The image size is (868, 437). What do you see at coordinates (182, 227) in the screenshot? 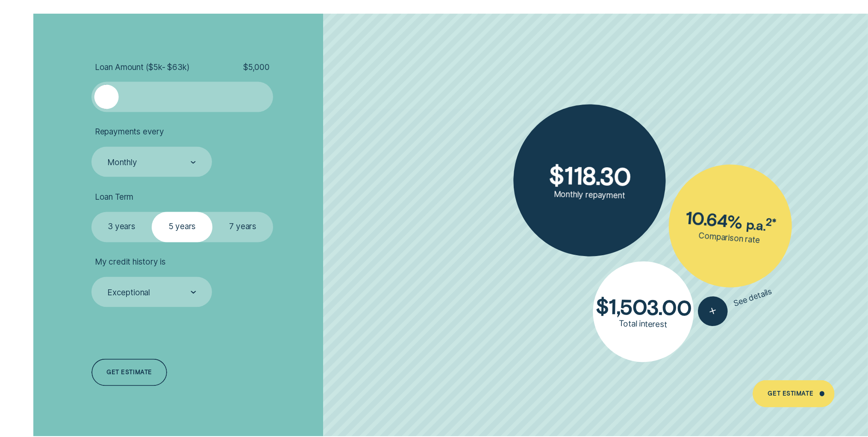
I see `label: 5 years` at bounding box center [182, 227].